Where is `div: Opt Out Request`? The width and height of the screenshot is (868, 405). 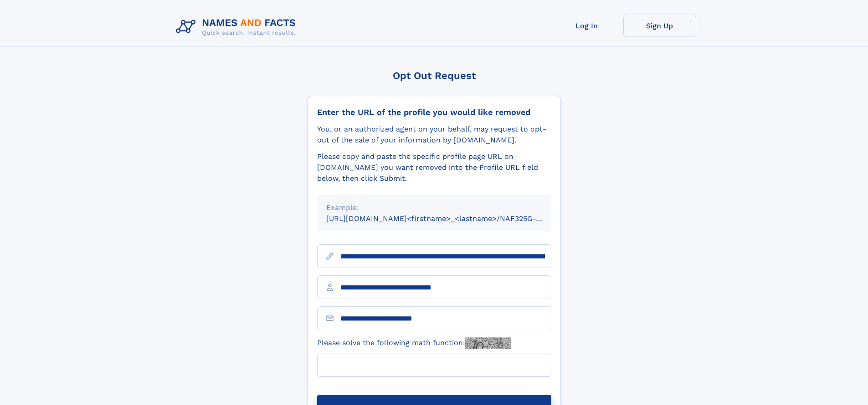 div: Opt Out Request is located at coordinates (434, 75).